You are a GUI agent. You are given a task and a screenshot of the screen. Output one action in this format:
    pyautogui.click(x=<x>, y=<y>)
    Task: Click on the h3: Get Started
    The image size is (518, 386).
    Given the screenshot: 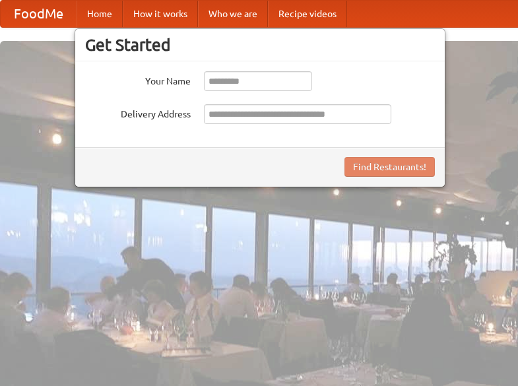 What is the action you would take?
    pyautogui.click(x=260, y=45)
    